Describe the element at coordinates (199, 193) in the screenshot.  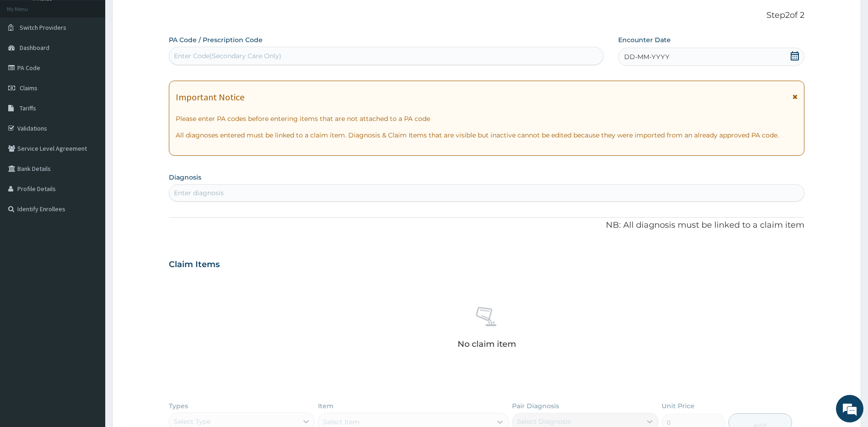
I see `div: Enter diagnosis` at that location.